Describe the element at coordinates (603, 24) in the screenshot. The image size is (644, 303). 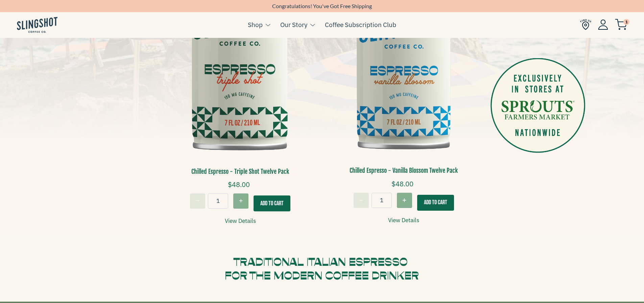
I see `img: Account` at that location.